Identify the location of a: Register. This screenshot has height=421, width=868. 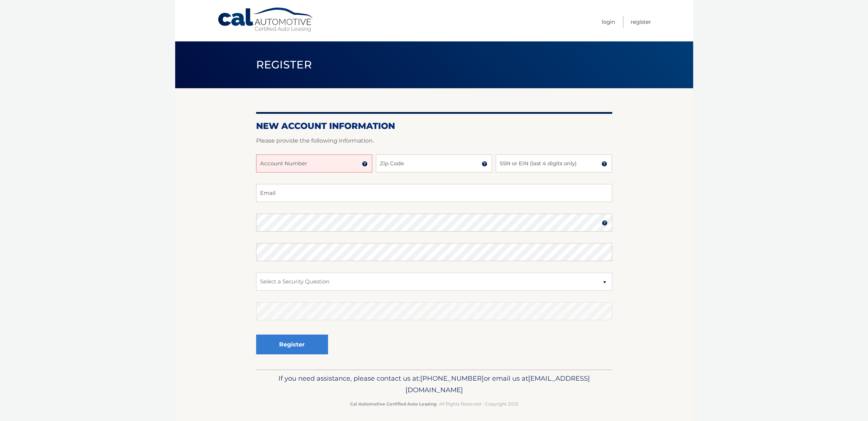
(641, 22).